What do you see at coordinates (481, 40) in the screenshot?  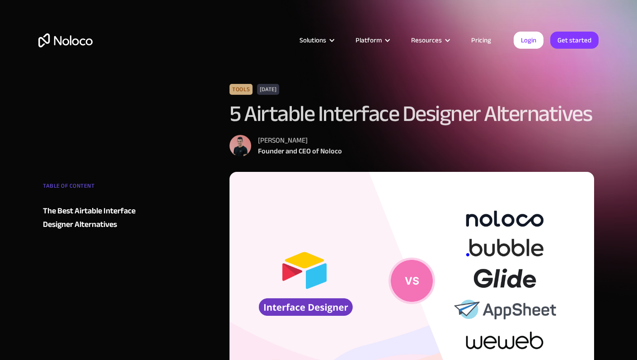 I see `a: Pricing` at bounding box center [481, 40].